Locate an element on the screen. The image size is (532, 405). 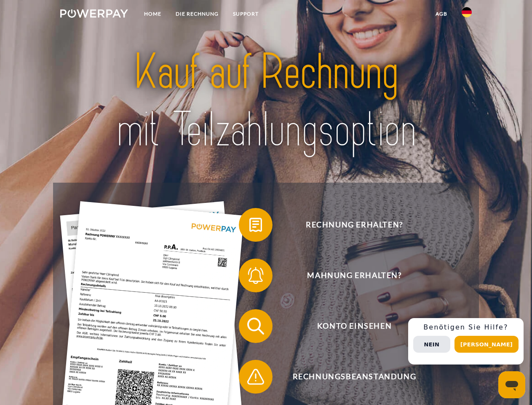
button: Rechnung erhalten? is located at coordinates (348, 225).